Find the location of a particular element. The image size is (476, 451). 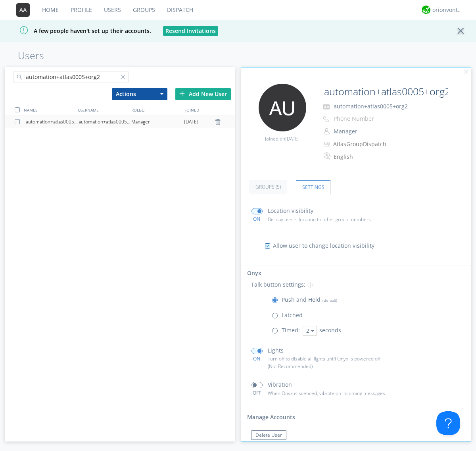

img: icon-alert-users-thin-outline.svg is located at coordinates (327, 144).